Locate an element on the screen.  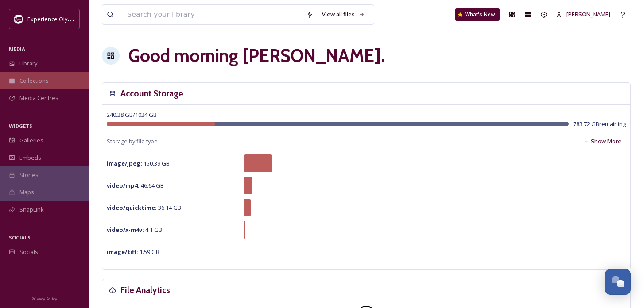
strong: image/tiff : is located at coordinates (123, 252).